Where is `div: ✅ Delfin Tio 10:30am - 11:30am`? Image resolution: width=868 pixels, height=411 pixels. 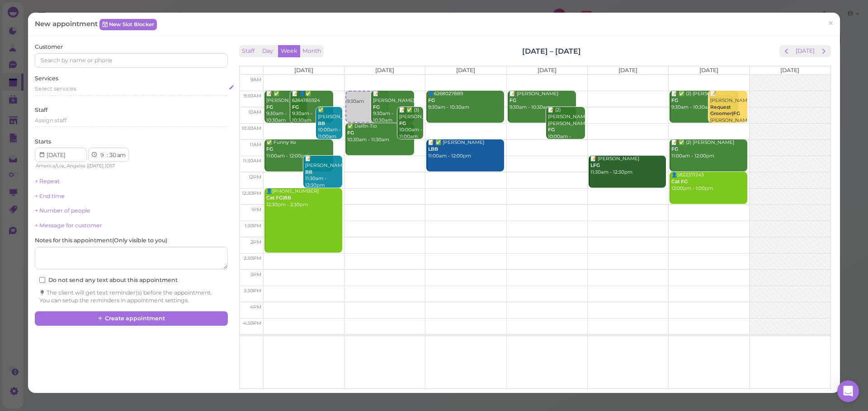
div: ✅ Delfin Tio 10:30am - 11:30am is located at coordinates (380, 133).